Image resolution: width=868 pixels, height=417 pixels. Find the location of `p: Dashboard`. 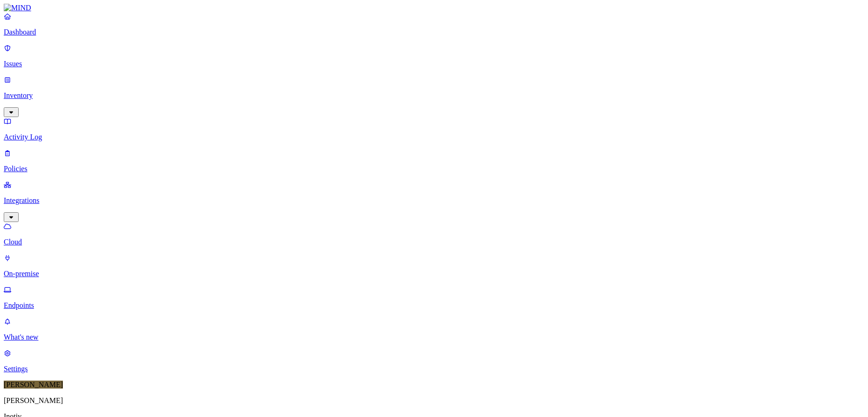

p: Dashboard is located at coordinates (434, 32).